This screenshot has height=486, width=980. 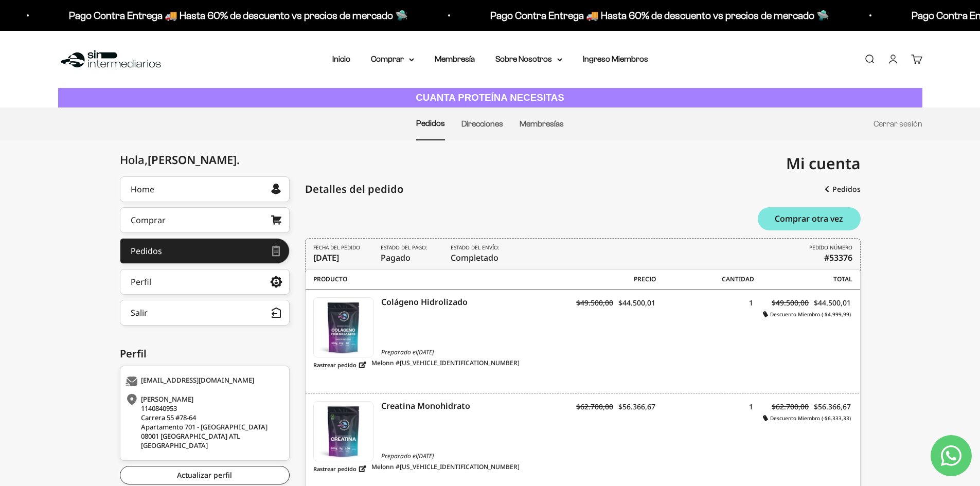 What do you see at coordinates (806, 314) in the screenshot?
I see `i: Descuento Miembro (-$4.999,99)` at bounding box center [806, 314].